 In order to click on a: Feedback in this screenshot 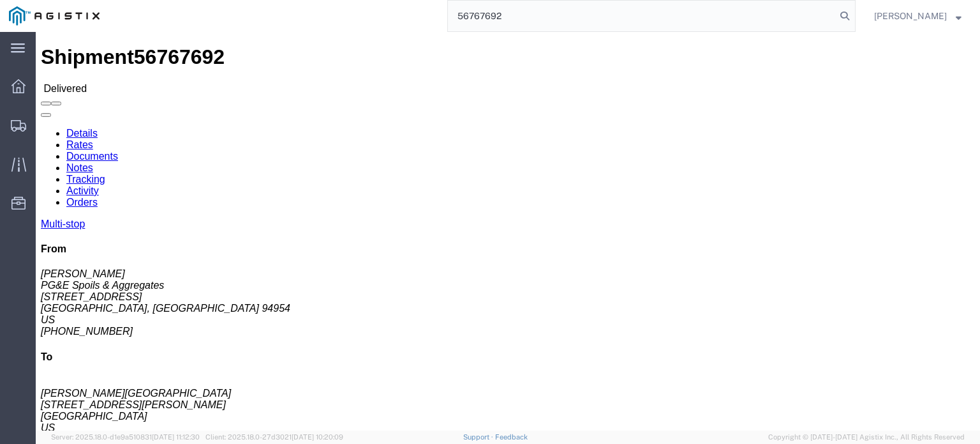, I will do `click(511, 437)`.